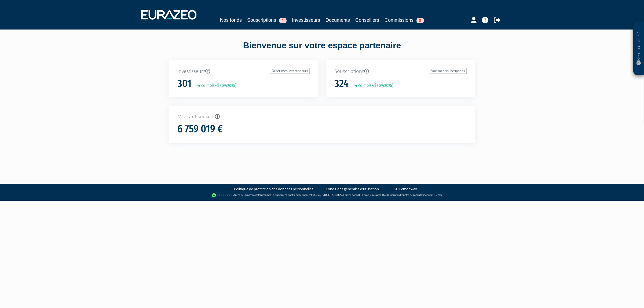 This screenshot has height=308, width=644. I want to click on h1: 6 759 019 €, so click(200, 129).